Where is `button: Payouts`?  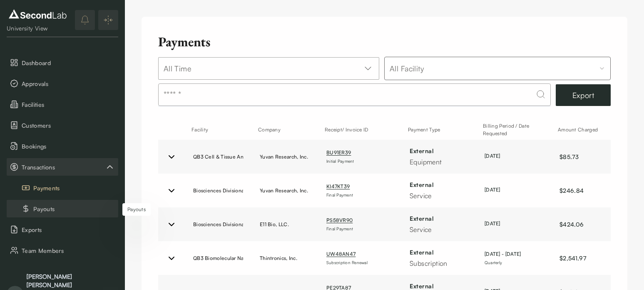
button: Payouts is located at coordinates (62, 209).